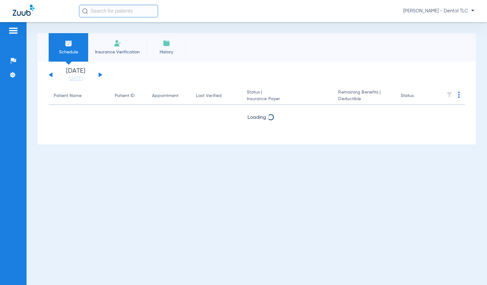 The height and width of the screenshot is (285, 487). Describe the element at coordinates (166, 52) in the screenshot. I see `span: History` at that location.